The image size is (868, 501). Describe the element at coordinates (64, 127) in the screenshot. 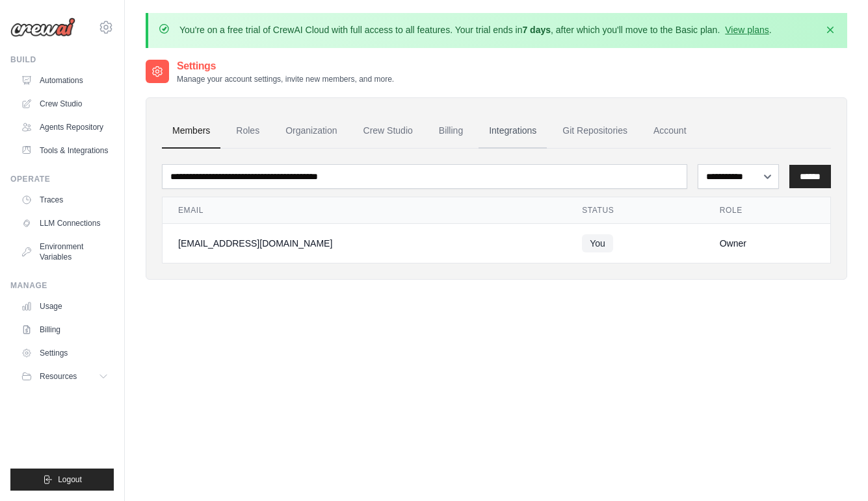

I see `a: Agents Repository` at that location.